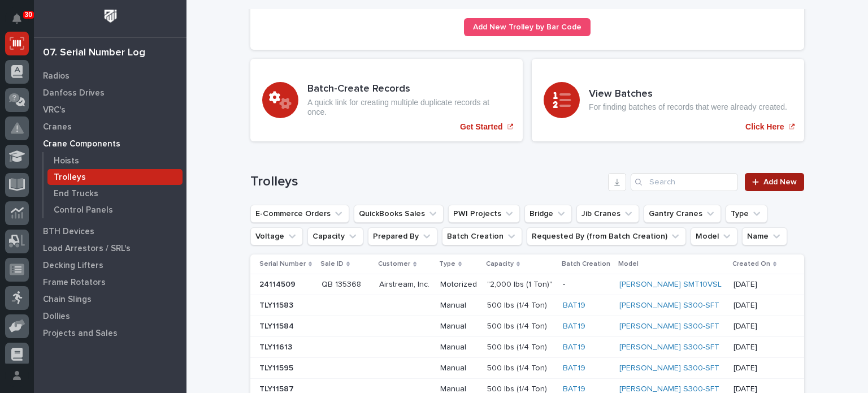 This screenshot has width=868, height=393. What do you see at coordinates (54, 110) in the screenshot?
I see `p: VRC's` at bounding box center [54, 110].